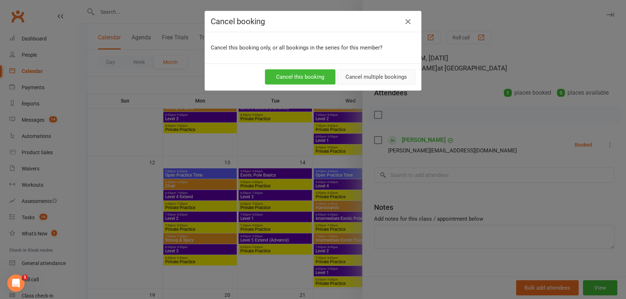 This screenshot has width=626, height=299. I want to click on button: Cancel multiple bookings, so click(376, 77).